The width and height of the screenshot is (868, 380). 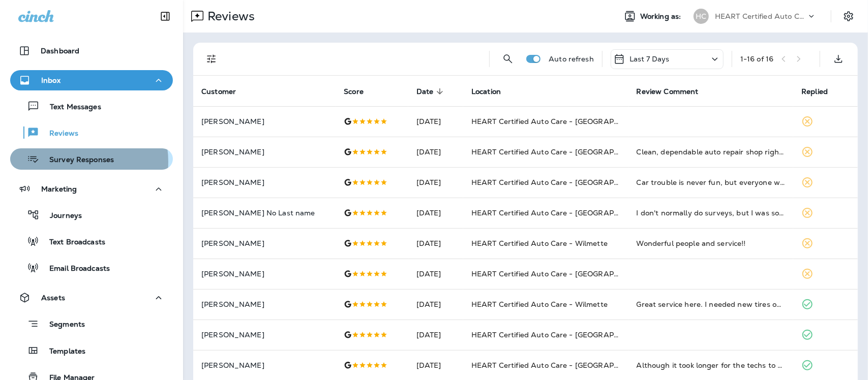 I want to click on span: Working as:, so click(x=662, y=16).